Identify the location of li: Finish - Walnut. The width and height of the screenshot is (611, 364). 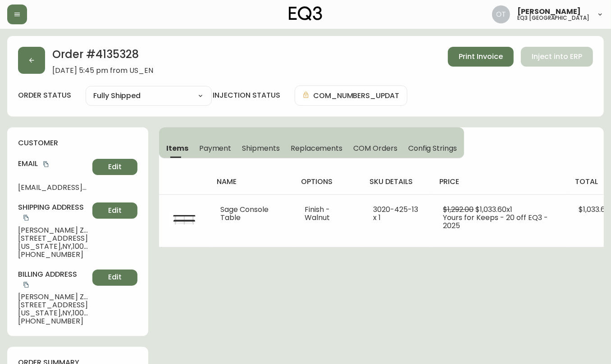
(328, 213).